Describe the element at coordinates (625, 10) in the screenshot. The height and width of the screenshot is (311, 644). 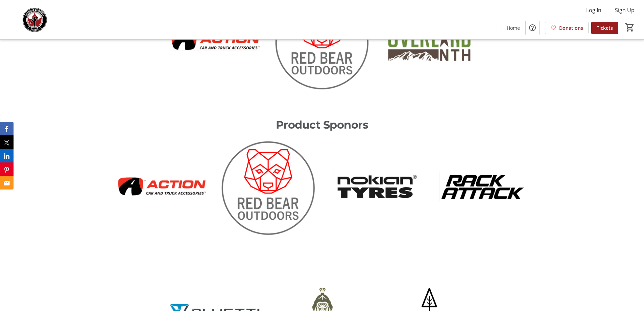
I see `button: Sign Up` at that location.